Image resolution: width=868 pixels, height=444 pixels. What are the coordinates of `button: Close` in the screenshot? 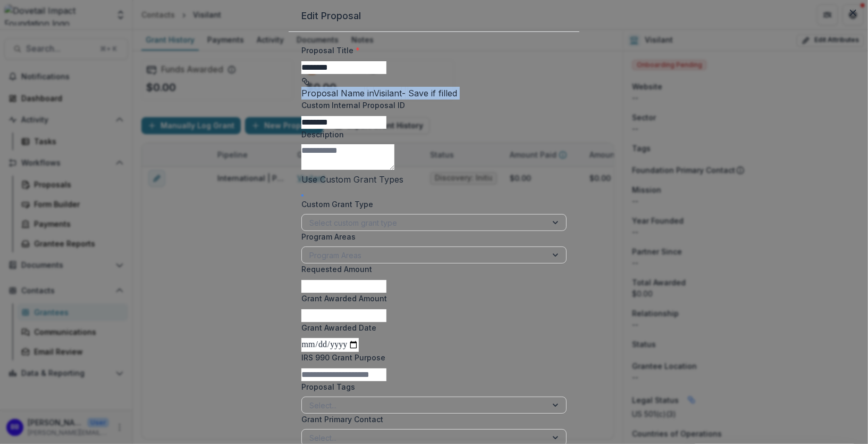 It's located at (853, 13).